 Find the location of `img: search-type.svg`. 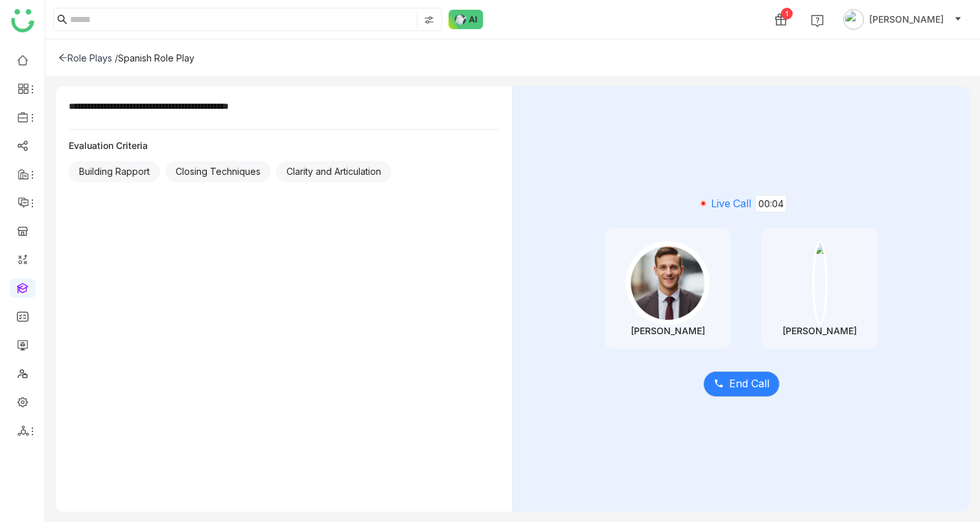

img: search-type.svg is located at coordinates (429, 20).